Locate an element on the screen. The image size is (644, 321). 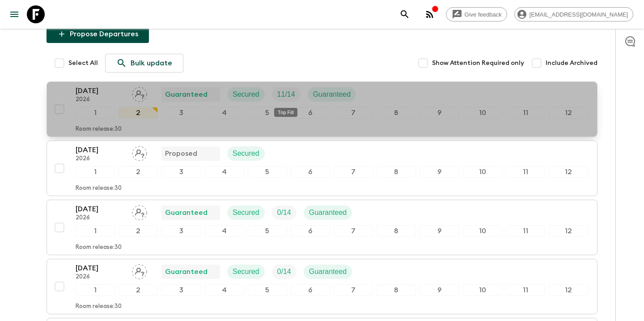
button: search adventures is located at coordinates (405, 15).